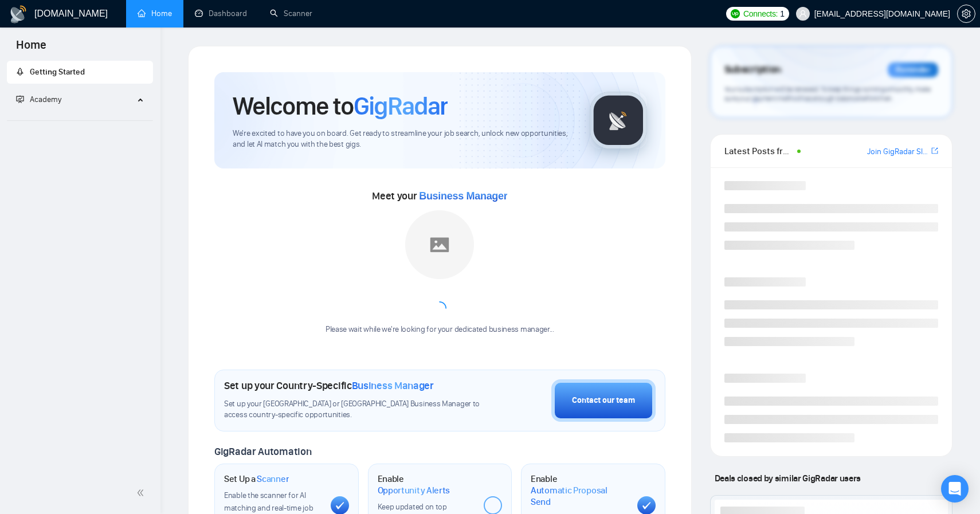  Describe the element at coordinates (913, 70) in the screenshot. I see `div: Reminder` at that location.